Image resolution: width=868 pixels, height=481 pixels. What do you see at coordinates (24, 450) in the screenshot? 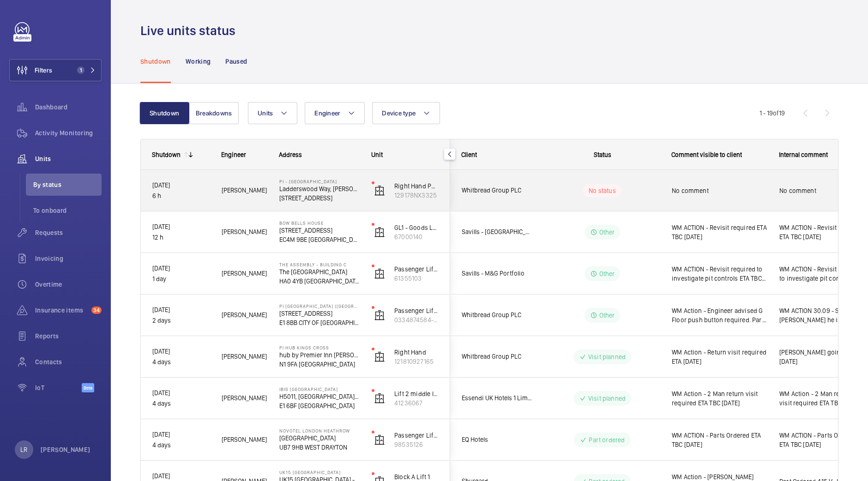
I see `p: LR` at bounding box center [24, 450].